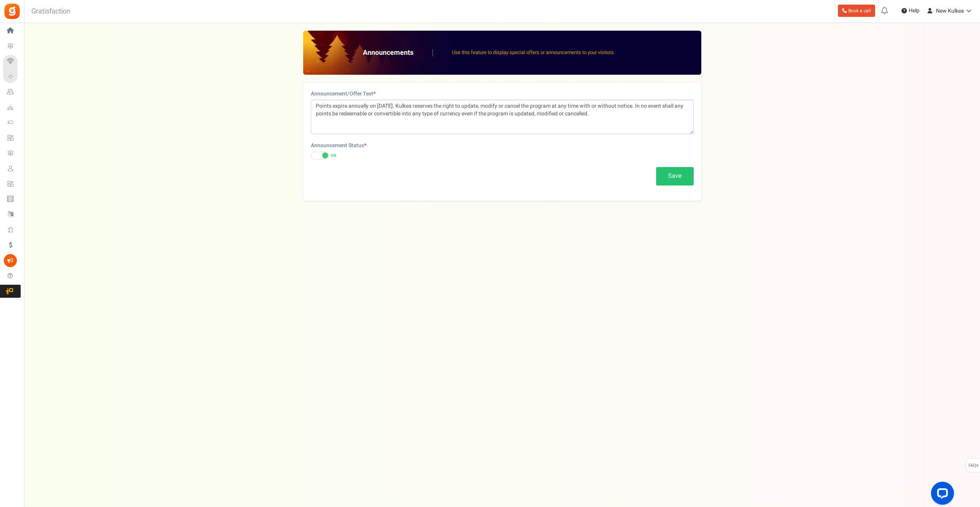 The image size is (980, 507). What do you see at coordinates (675, 176) in the screenshot?
I see `button: Save` at bounding box center [675, 176].